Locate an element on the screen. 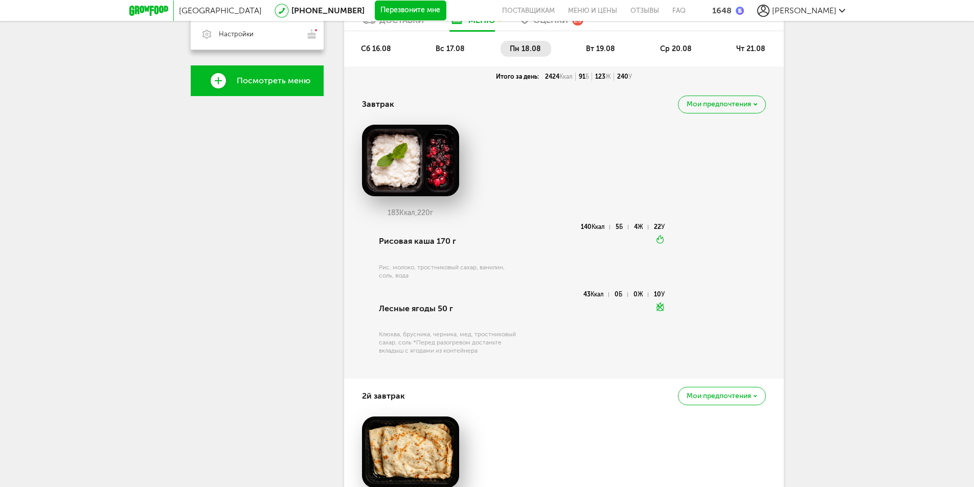 This screenshot has width=974, height=487. div: 2424 is located at coordinates (559, 77).